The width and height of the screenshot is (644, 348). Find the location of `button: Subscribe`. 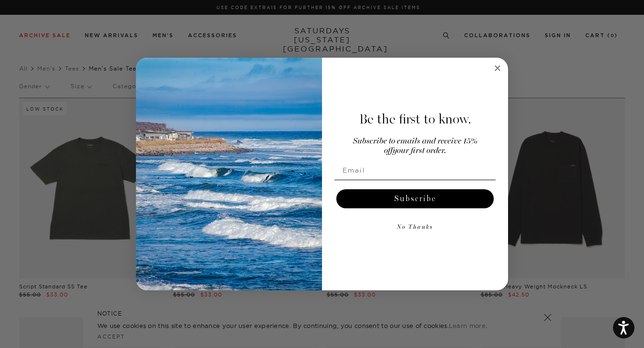

button: Subscribe is located at coordinates (415, 198).